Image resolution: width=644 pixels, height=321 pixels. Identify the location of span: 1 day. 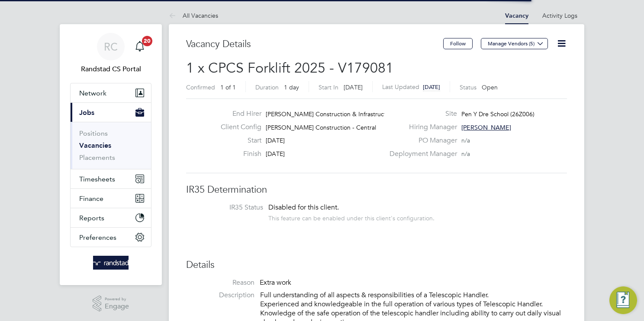
(291, 87).